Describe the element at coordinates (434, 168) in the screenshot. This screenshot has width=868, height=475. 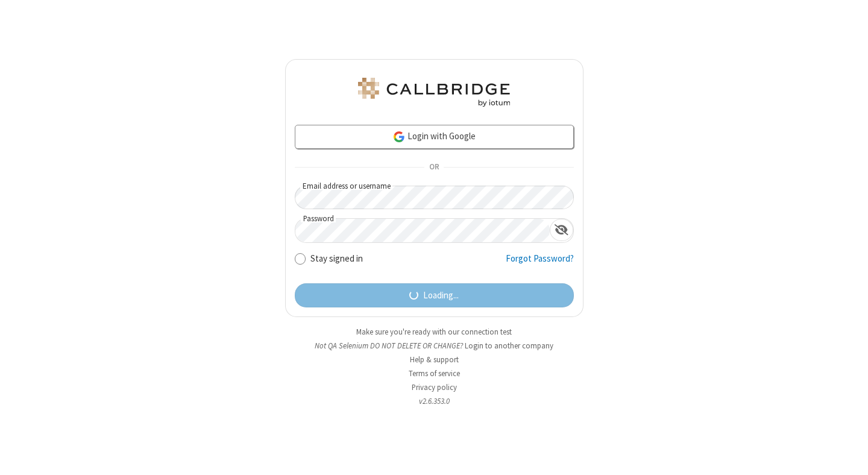
I see `span: OR` at that location.